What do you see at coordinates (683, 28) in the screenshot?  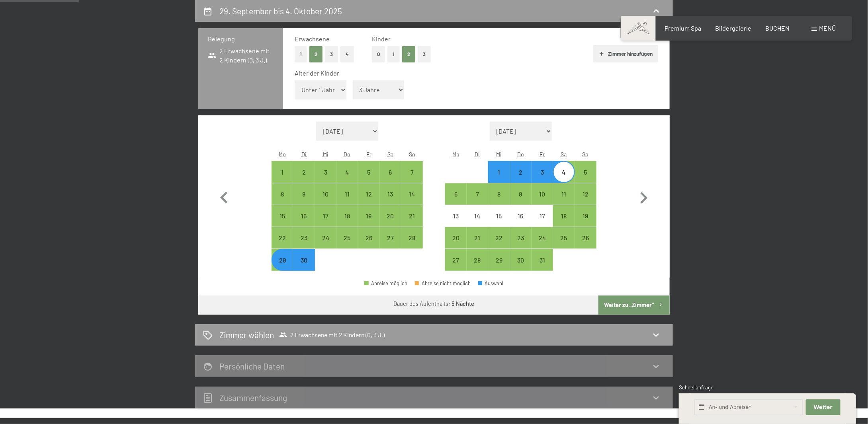 I see `a: Premium Spa` at bounding box center [683, 28].